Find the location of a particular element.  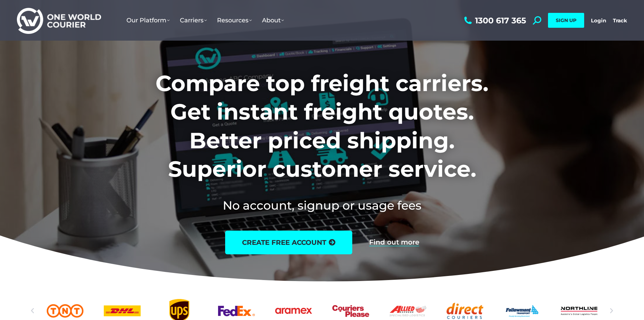

span: SIGN UP is located at coordinates (566, 20).